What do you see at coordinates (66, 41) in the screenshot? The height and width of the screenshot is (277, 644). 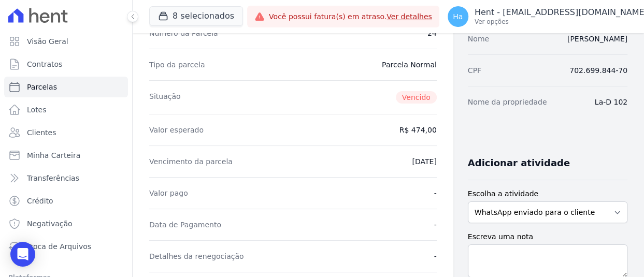 I see `a: Visão Geral` at bounding box center [66, 41].